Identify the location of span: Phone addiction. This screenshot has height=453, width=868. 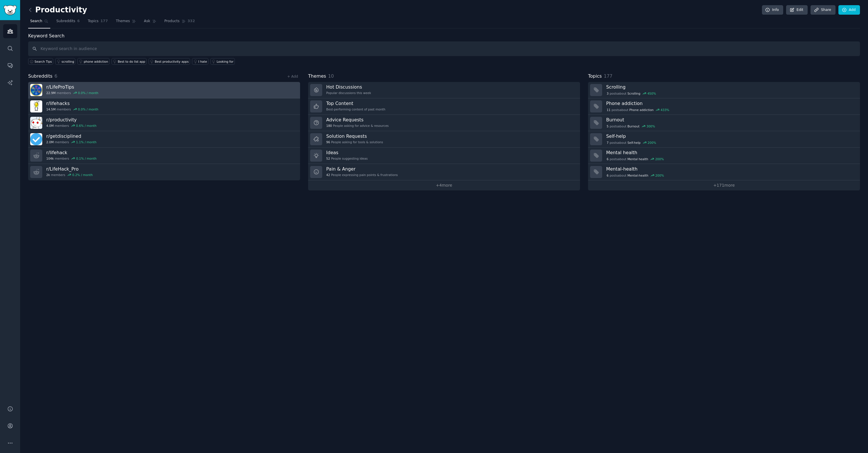
(642, 110).